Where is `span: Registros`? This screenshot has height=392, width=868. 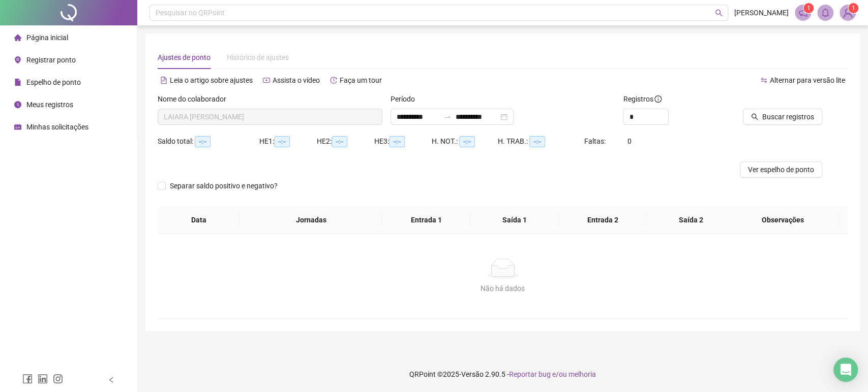
span: Registros is located at coordinates (642, 99).